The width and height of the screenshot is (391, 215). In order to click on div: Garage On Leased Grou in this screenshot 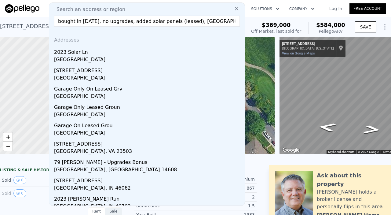, I will do `click(148, 124)`.